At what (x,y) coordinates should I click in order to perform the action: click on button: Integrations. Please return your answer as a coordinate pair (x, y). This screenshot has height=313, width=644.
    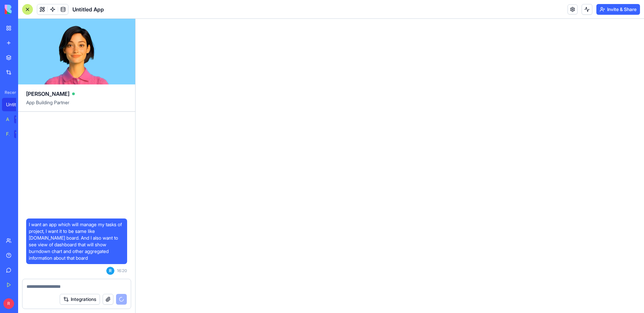
    Looking at the image, I should click on (80, 299).